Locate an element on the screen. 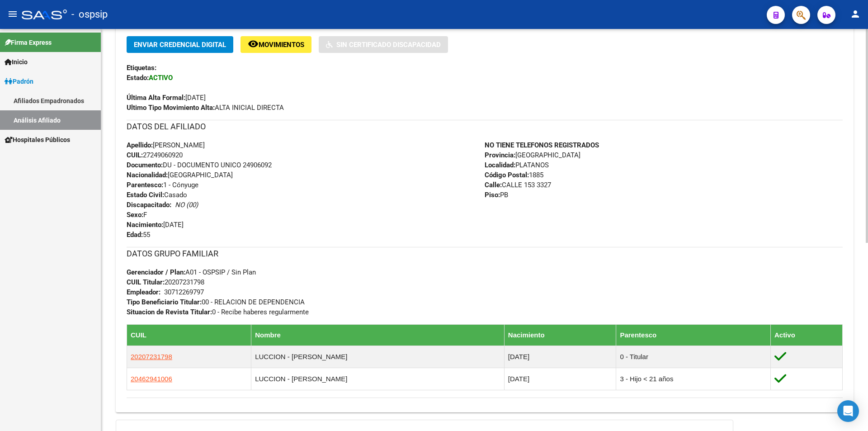  strong: Localidad: is located at coordinates (500, 165).